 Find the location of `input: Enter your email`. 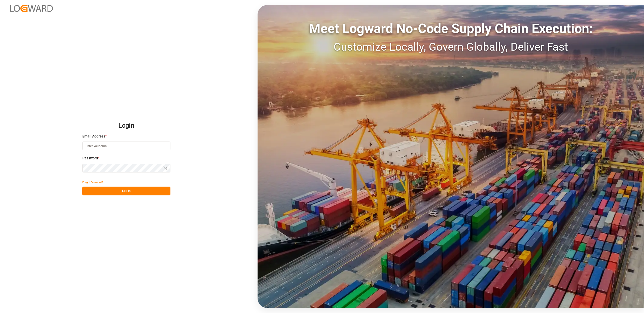

input: Enter your email is located at coordinates (126, 146).